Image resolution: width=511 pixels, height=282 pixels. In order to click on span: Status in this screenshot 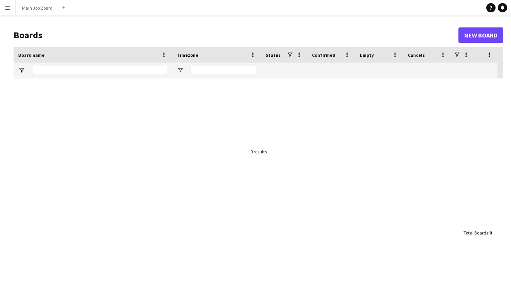, I will do `click(273, 55)`.